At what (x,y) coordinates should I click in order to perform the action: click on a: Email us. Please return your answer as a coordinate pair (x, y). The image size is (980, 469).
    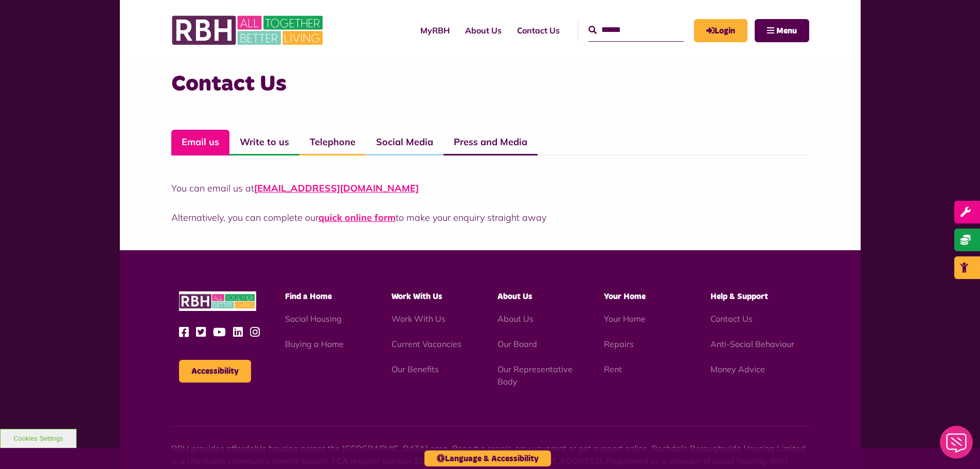
    Looking at the image, I should click on (200, 142).